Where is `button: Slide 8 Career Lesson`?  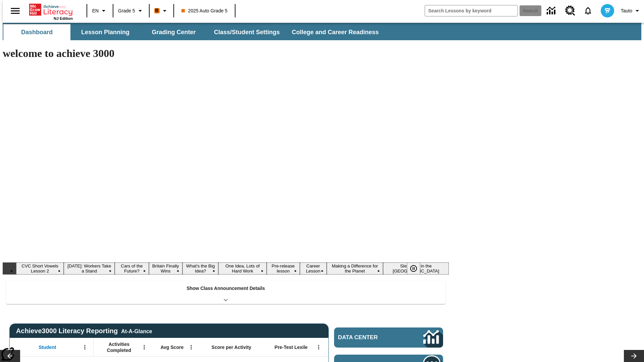
button: Slide 8 Career Lesson is located at coordinates (313, 268).